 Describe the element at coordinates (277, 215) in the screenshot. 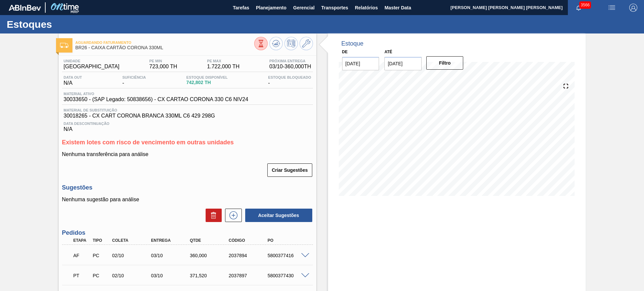

I see `div: Aceitar Sugestões` at that location.